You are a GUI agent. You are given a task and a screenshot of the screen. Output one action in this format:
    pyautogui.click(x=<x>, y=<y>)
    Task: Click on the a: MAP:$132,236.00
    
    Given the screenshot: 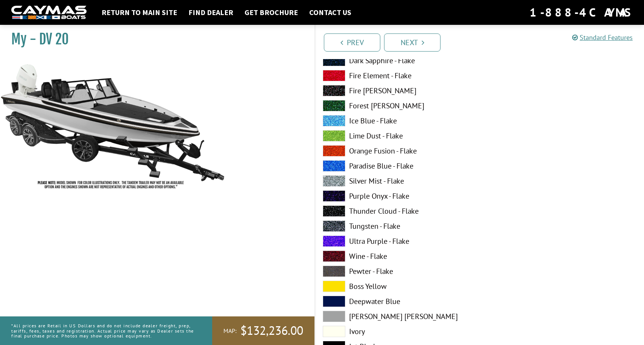 What is the action you would take?
    pyautogui.click(x=264, y=330)
    